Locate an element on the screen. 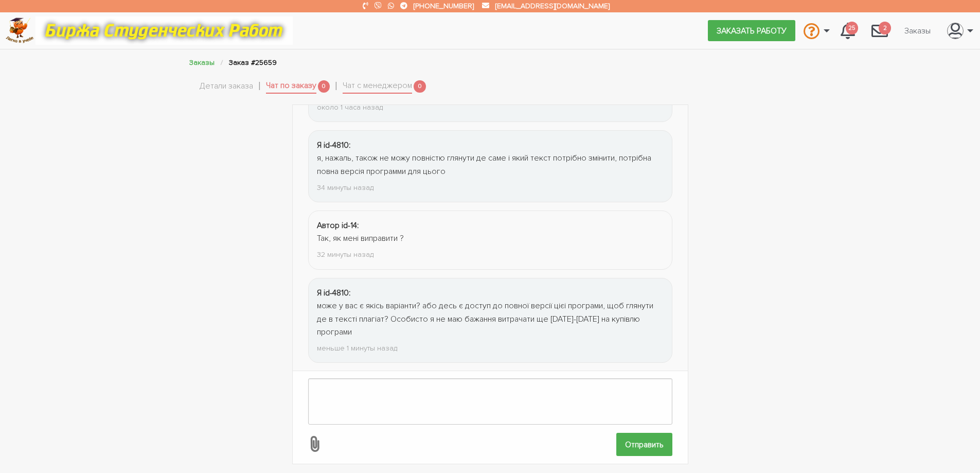  span: 25 is located at coordinates (852, 27).